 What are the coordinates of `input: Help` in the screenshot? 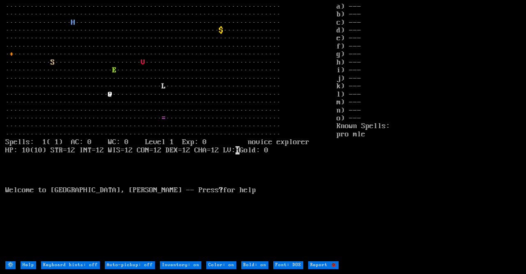 It's located at (28, 265).